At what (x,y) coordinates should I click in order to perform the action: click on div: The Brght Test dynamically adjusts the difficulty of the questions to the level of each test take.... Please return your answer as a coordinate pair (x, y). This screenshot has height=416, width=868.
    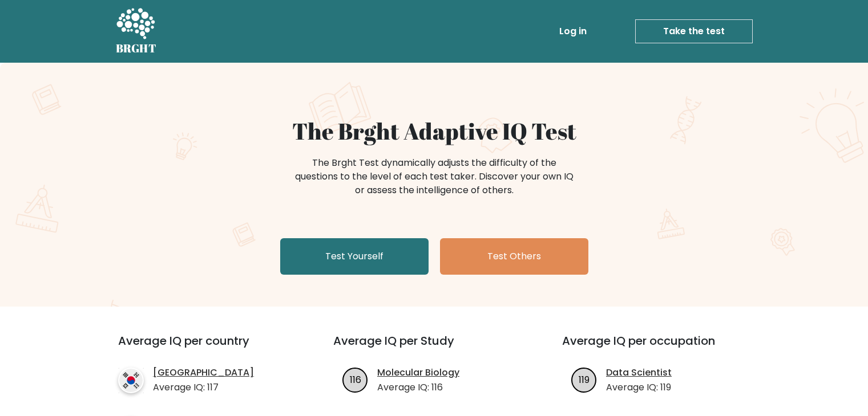
    Looking at the image, I should click on (434, 177).